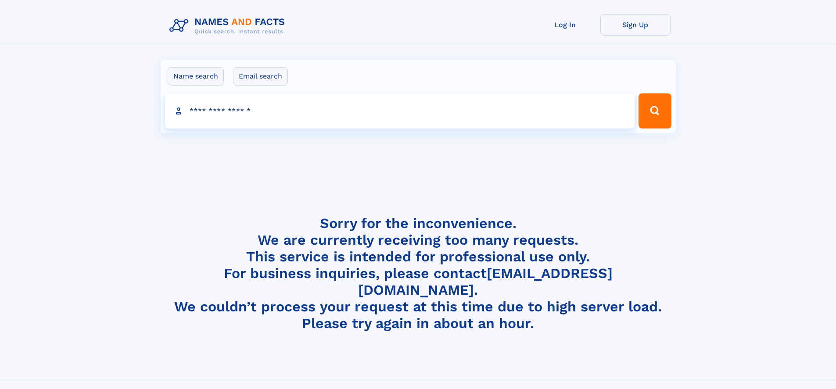  I want to click on img: Logo Names and Facts, so click(229, 26).